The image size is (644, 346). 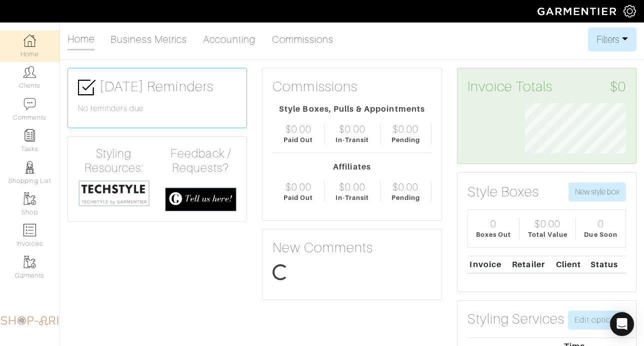 I want to click on img: reminder-icon-8004d30b9f0a5d33ae49ab947aed9ed385cf756f9e5892f1edd6e32f2345188e.png, so click(x=29, y=135).